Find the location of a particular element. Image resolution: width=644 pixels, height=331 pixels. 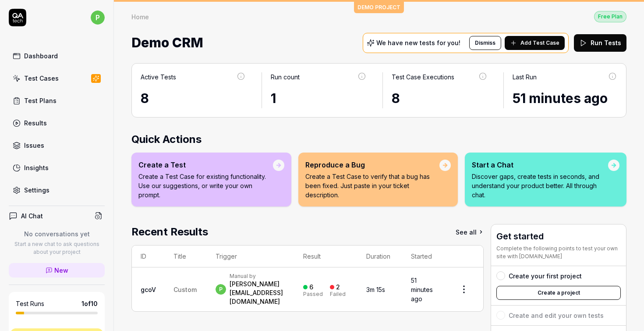

p: Start a new chat to ask questions about your project is located at coordinates (57, 248).